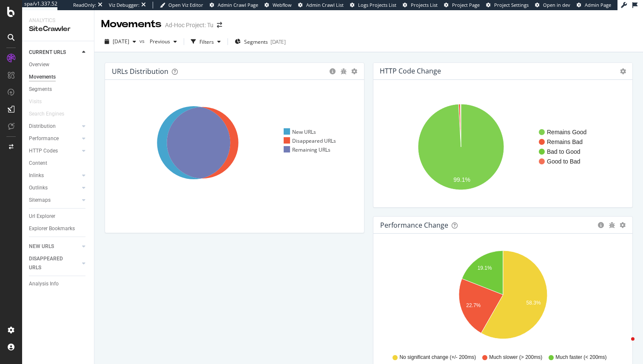 The height and width of the screenshot is (364, 643). What do you see at coordinates (58, 65) in the screenshot?
I see `a: Overview` at bounding box center [58, 65].